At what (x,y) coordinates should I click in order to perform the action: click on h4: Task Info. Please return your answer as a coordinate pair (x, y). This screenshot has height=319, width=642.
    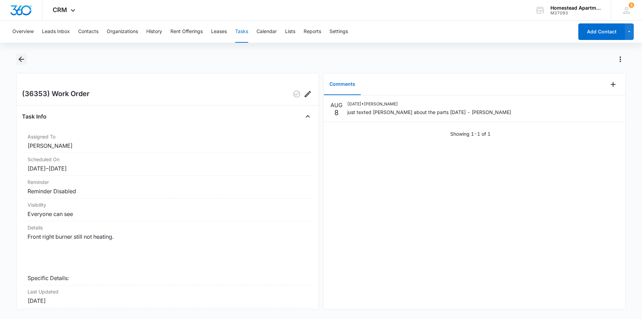
    Looking at the image, I should click on (34, 116).